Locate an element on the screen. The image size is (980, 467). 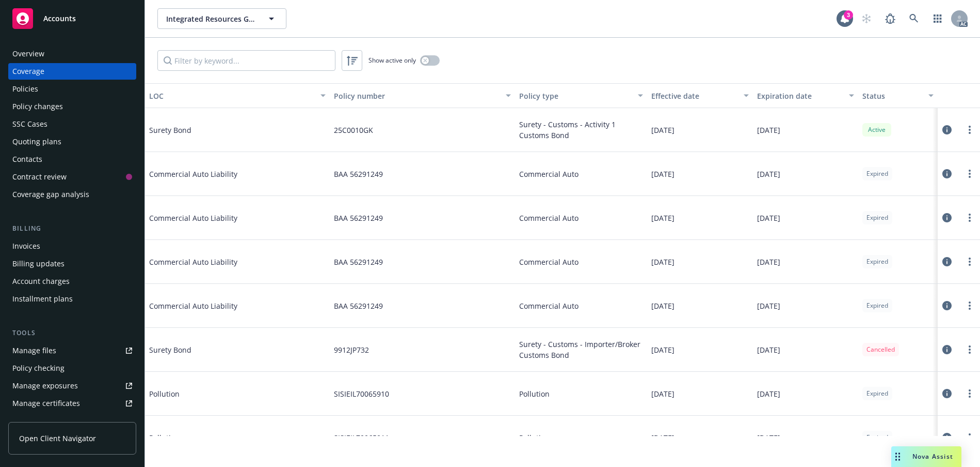
button: Nova Assist is located at coordinates (927, 456).